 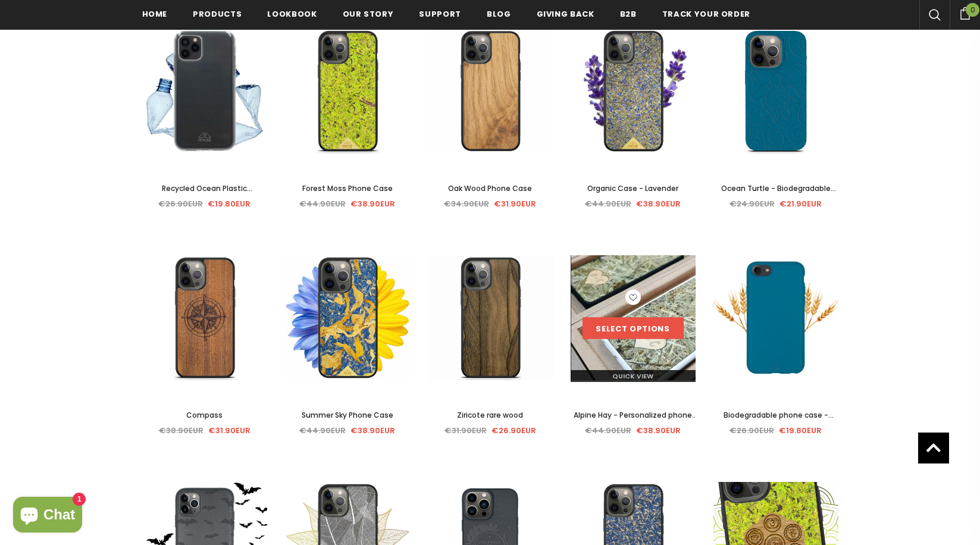 I want to click on img: tab_domain_overview_orange.svg, so click(x=41, y=80).